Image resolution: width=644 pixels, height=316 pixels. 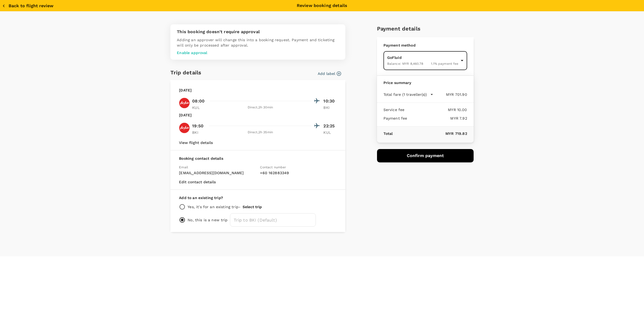 I want to click on p: MYR 719.82, so click(x=429, y=133).